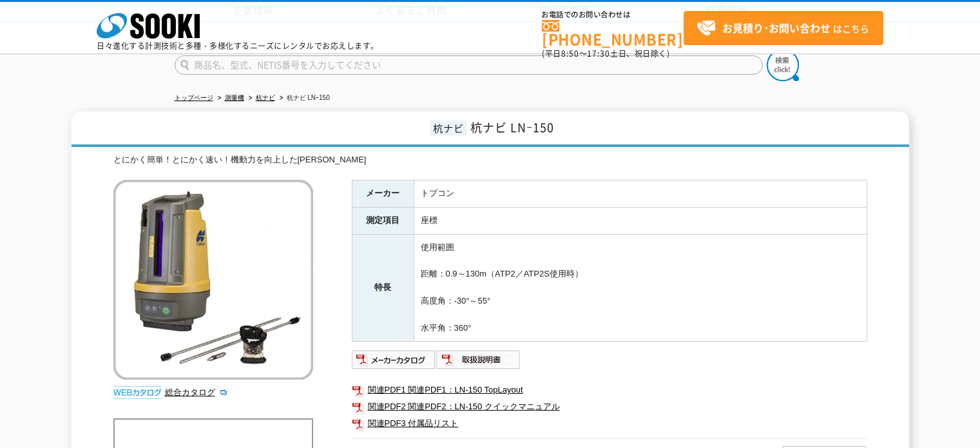 The height and width of the screenshot is (448, 980). I want to click on span: はこちら, so click(783, 28).